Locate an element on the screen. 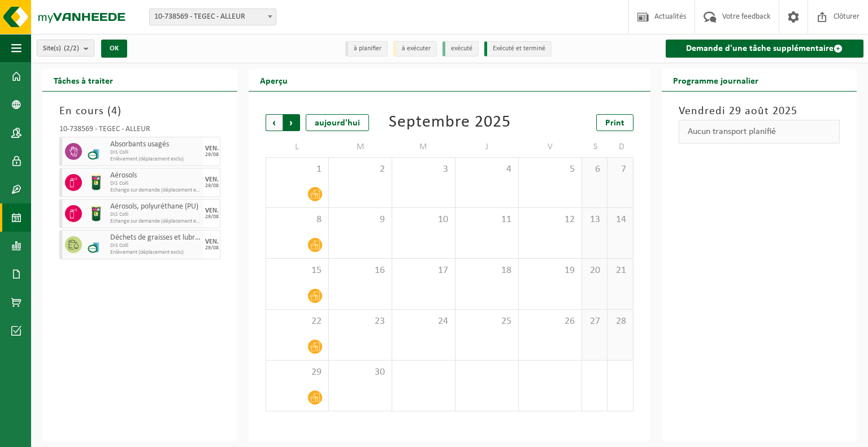 The width and height of the screenshot is (868, 447). a: Demande d'une tâche supplémentaire is located at coordinates (764, 49).